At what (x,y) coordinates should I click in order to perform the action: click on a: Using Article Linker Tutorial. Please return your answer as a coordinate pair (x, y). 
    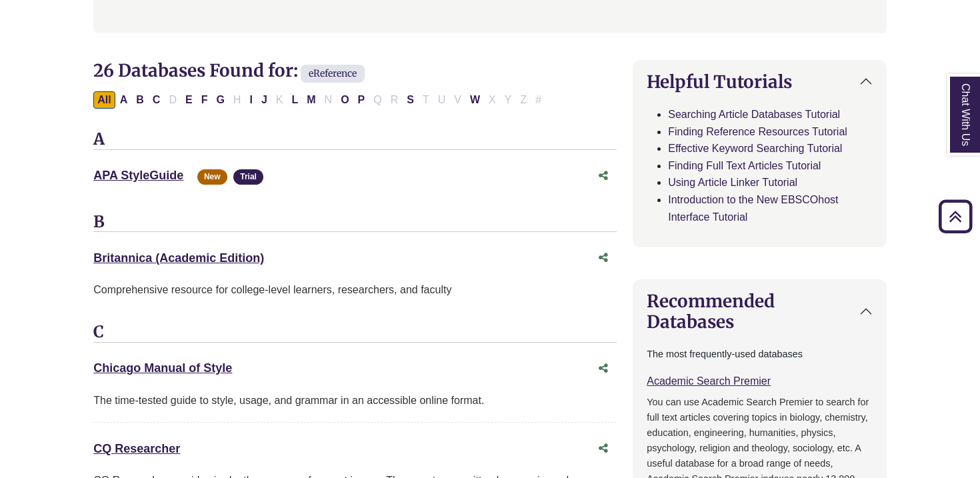
    Looking at the image, I should click on (733, 182).